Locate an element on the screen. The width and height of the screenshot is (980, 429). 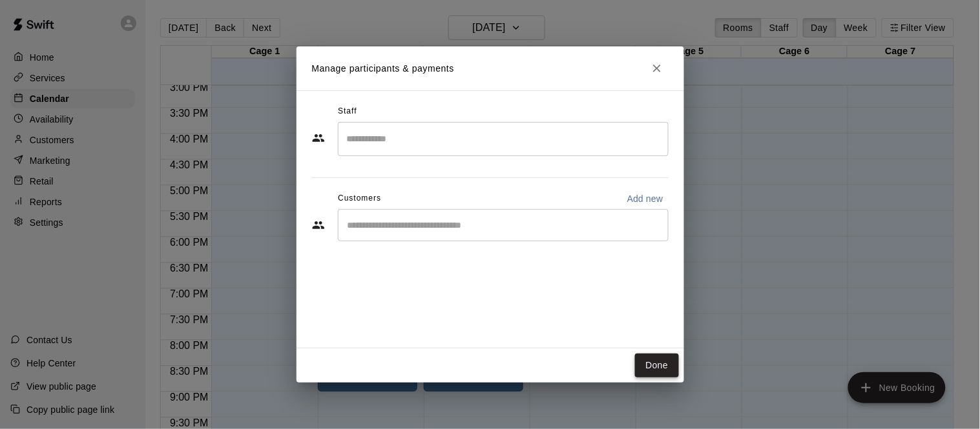
button: Close is located at coordinates (657, 68).